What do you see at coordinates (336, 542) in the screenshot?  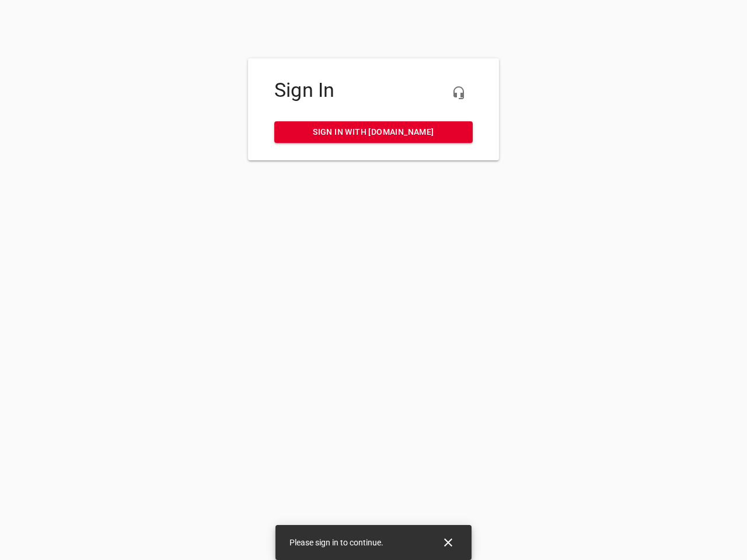 I see `span: Please sign in to continue.` at bounding box center [336, 542].